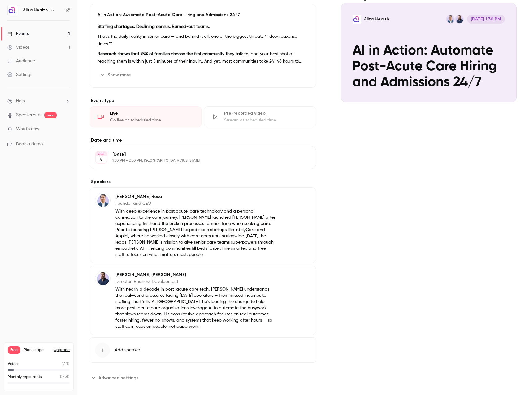  I want to click on button: Add speaker, so click(203, 350).